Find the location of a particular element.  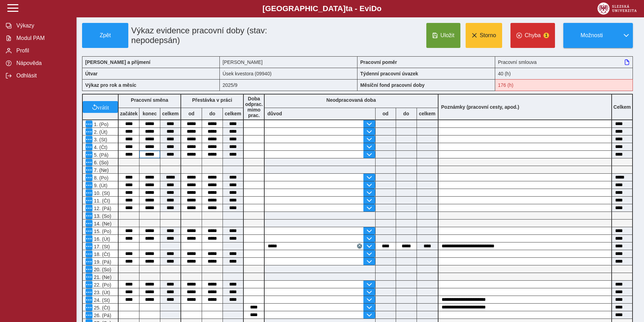

span: 7. (Ne) is located at coordinates (101, 170).